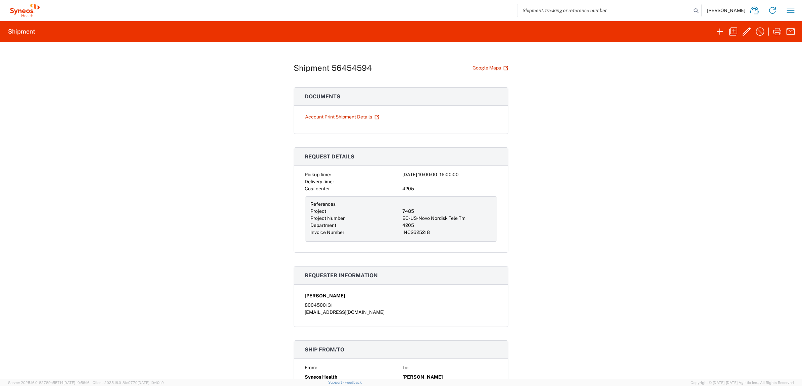 This screenshot has width=802, height=386. I want to click on span: Documents, so click(323, 96).